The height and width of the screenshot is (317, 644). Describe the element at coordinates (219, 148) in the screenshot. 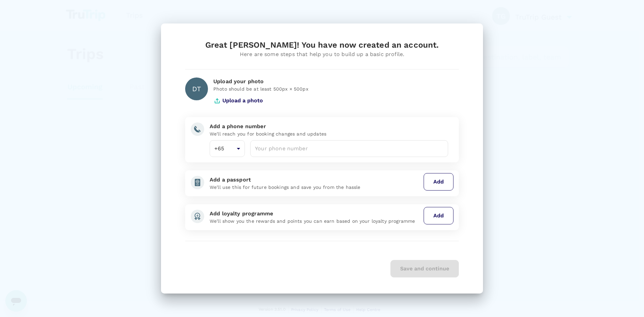

I see `span: +65` at that location.